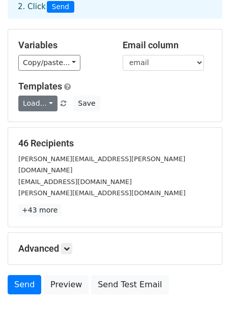 This screenshot has height=333, width=230. Describe the element at coordinates (38, 103) in the screenshot. I see `a: Load...` at that location.